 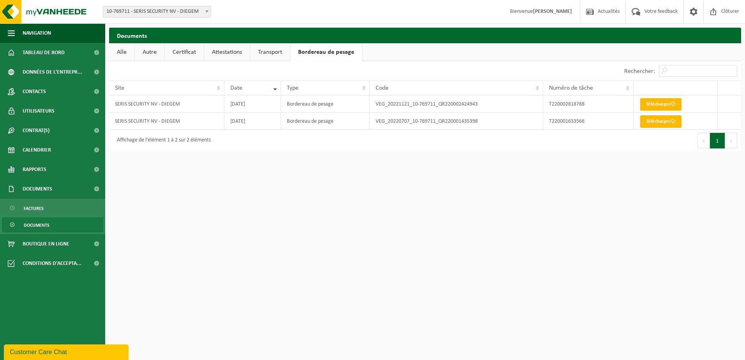 What do you see at coordinates (34, 169) in the screenshot?
I see `span: Rapports` at bounding box center [34, 169].